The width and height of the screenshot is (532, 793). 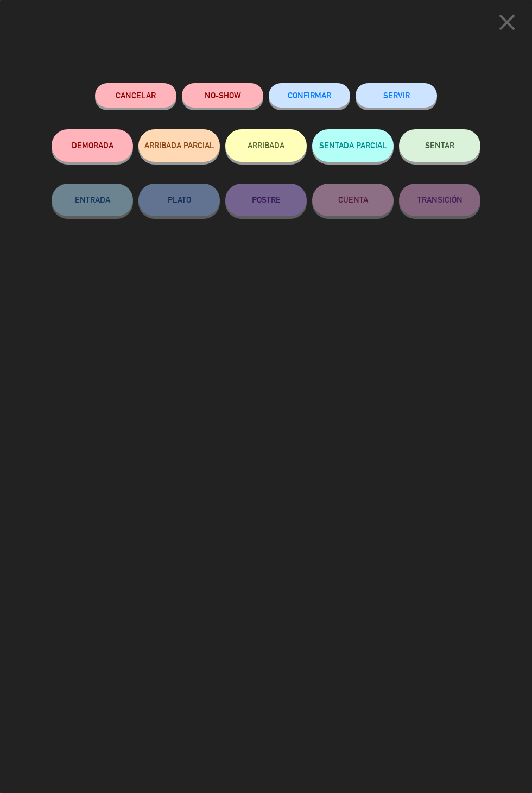 I want to click on button: Cancelar, so click(x=135, y=95).